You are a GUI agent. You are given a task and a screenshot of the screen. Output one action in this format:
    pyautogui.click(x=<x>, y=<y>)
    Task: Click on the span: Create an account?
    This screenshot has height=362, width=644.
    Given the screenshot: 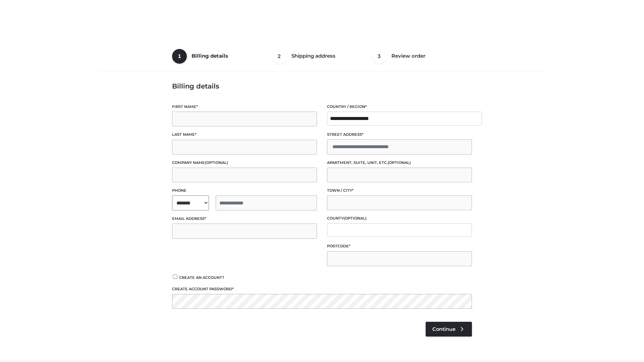 What is the action you would take?
    pyautogui.click(x=202, y=277)
    